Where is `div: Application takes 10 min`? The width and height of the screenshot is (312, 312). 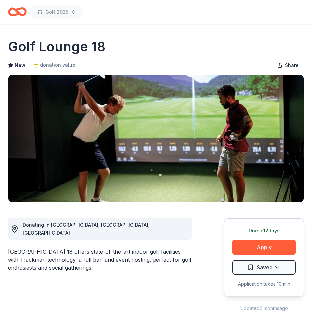
div: Application takes 10 min is located at coordinates (264, 284).